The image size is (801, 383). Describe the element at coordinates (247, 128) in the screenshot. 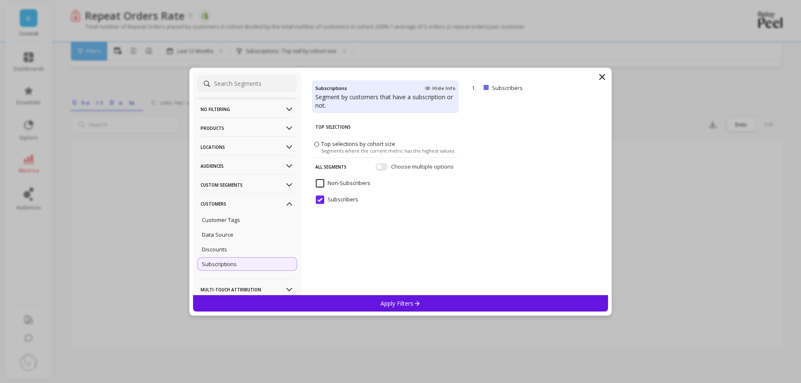

I see `p: Products` at that location.